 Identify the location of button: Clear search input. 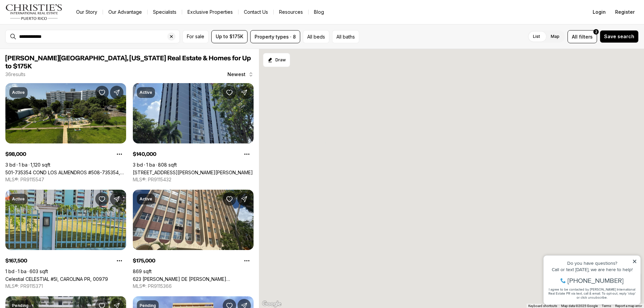
(173, 37).